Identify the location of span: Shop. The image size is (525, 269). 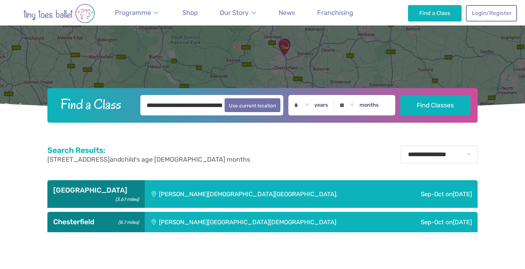
(190, 12).